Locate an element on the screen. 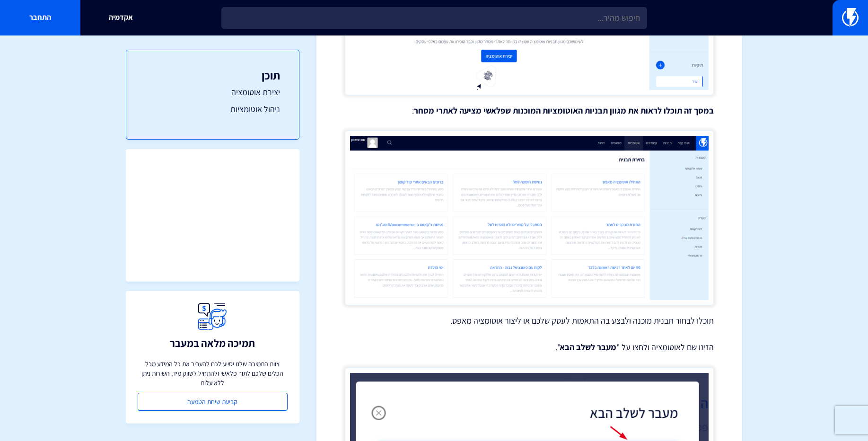 The image size is (868, 441). strong: מעבר לשלב הבא is located at coordinates (588, 347).